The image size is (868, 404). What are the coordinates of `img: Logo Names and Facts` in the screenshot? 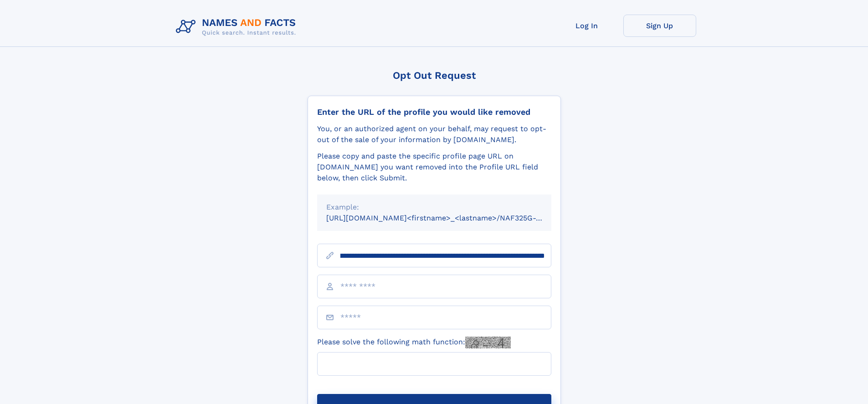 It's located at (238, 27).